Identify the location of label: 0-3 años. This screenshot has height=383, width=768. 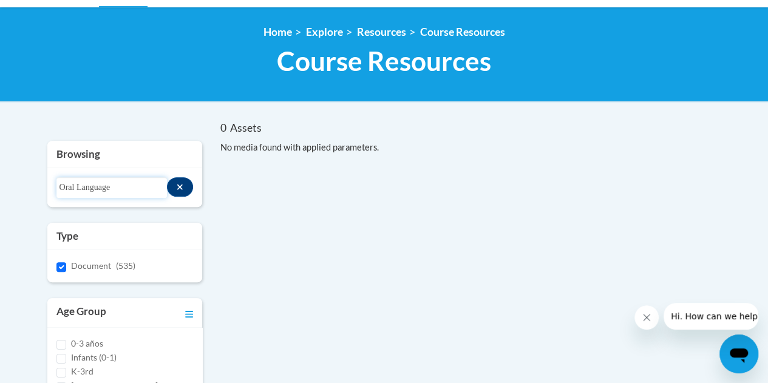
(87, 344).